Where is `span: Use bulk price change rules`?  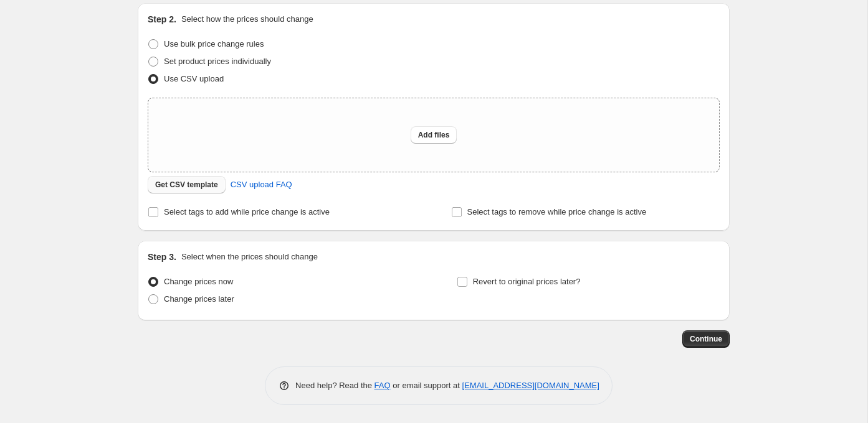
span: Use bulk price change rules is located at coordinates (214, 44).